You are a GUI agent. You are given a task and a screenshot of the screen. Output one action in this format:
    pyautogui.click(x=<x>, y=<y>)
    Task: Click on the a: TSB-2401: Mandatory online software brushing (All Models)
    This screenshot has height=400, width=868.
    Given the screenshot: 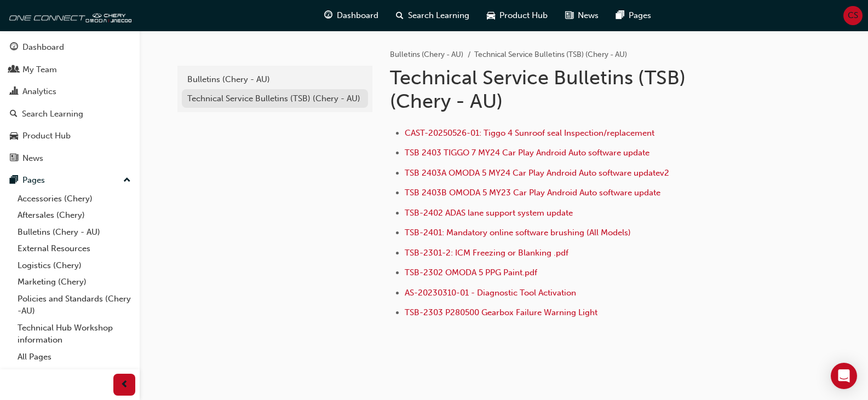 What is the action you would take?
    pyautogui.click(x=518, y=233)
    